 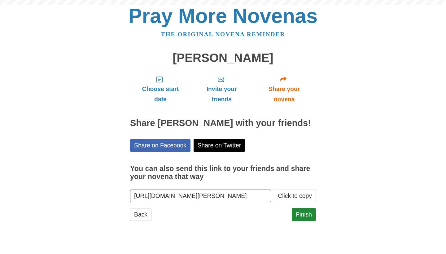 I want to click on a: Choose start date, so click(x=160, y=89).